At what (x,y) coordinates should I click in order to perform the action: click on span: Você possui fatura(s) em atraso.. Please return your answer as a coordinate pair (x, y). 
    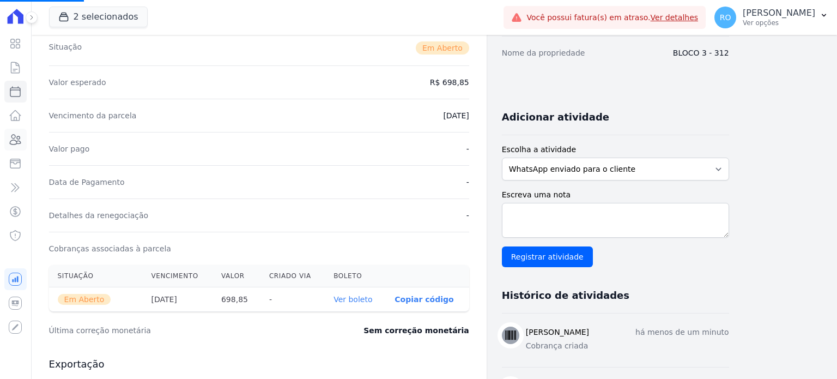
    Looking at the image, I should click on (612, 17).